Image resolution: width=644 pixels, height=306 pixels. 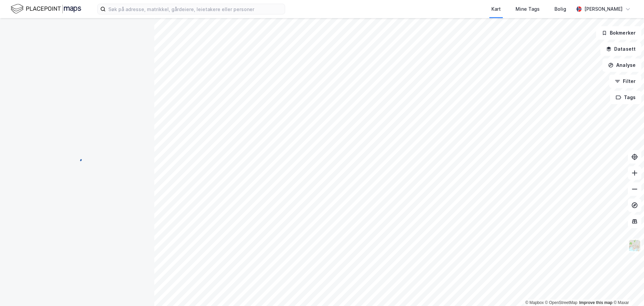 What do you see at coordinates (622, 65) in the screenshot?
I see `button: Analyse` at bounding box center [622, 65].